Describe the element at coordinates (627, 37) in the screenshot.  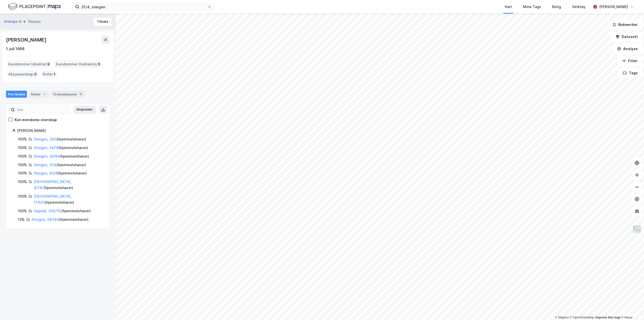
I see `button: Datasett` at that location.